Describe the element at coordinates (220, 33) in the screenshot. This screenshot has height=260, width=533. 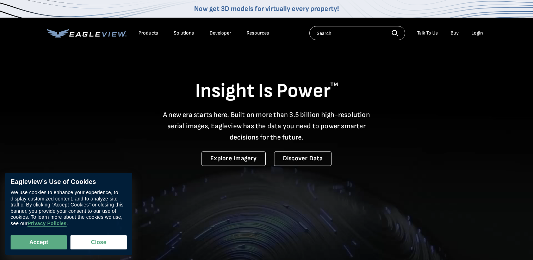
I see `a: Developer` at that location.